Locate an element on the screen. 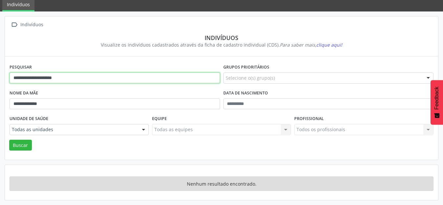 This screenshot has width=443, height=205. label: Grupos prioritários is located at coordinates (246, 67).